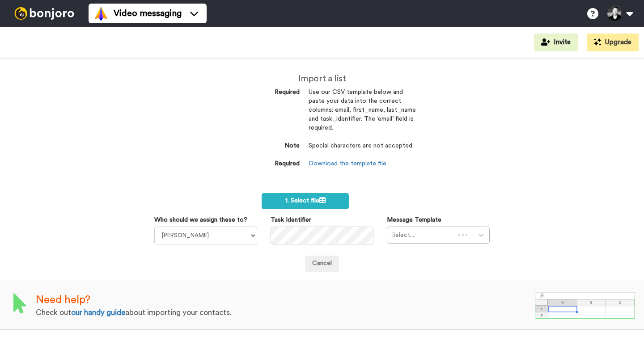 The width and height of the screenshot is (644, 345). Describe the element at coordinates (291, 220) in the screenshot. I see `label: Task Identifier` at that location.